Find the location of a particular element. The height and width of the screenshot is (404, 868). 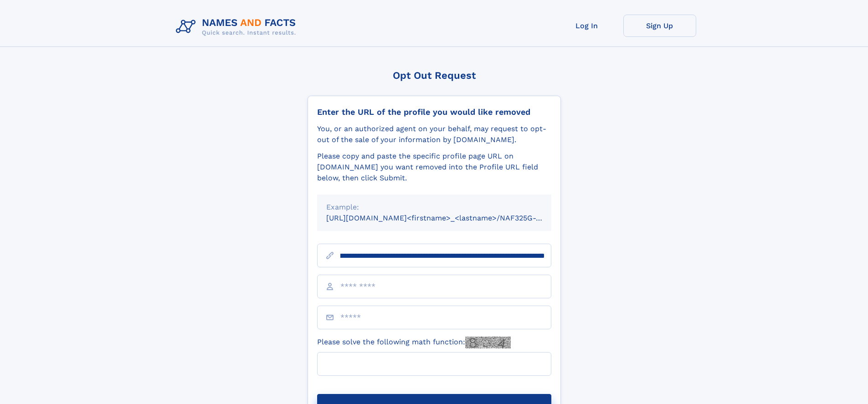

a: Log In is located at coordinates (587, 25).